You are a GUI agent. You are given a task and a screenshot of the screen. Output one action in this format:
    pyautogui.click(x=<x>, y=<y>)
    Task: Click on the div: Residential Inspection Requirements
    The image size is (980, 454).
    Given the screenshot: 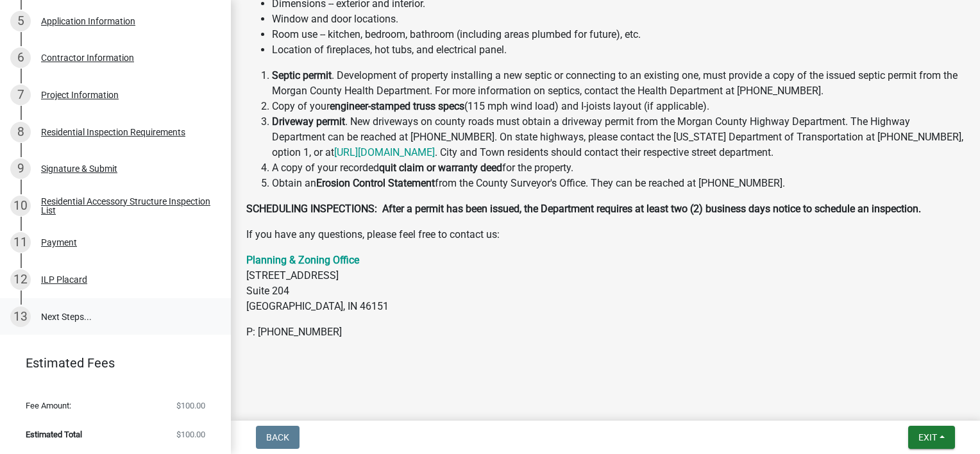 What is the action you would take?
    pyautogui.click(x=113, y=132)
    